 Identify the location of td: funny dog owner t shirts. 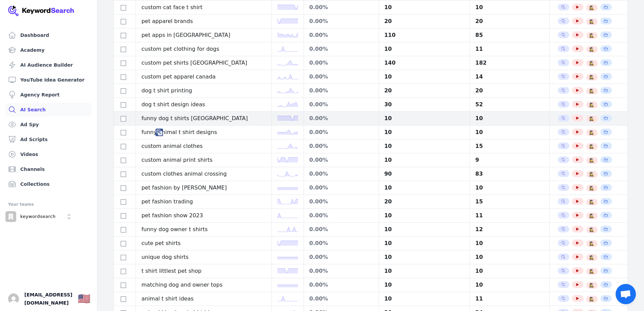
(204, 230).